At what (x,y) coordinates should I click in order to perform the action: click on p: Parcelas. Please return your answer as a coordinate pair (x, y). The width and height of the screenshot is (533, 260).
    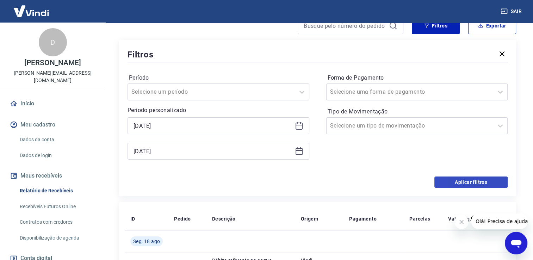
    Looking at the image, I should click on (419, 219).